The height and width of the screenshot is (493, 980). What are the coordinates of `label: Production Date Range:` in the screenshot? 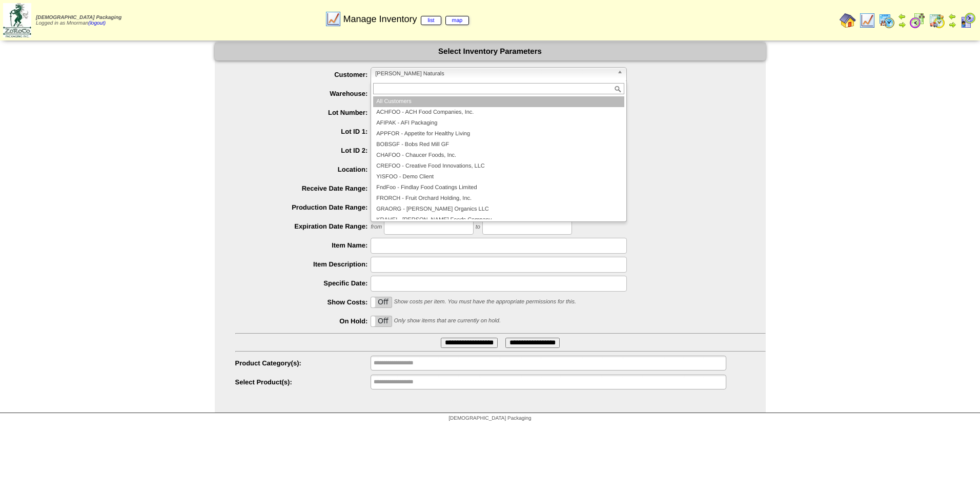 It's located at (303, 207).